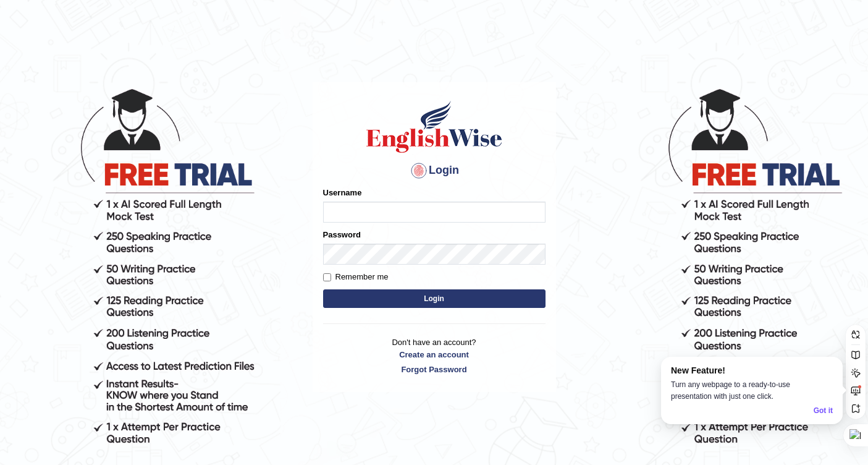 The height and width of the screenshot is (465, 868). Describe the element at coordinates (434, 298) in the screenshot. I see `button: Login` at that location.